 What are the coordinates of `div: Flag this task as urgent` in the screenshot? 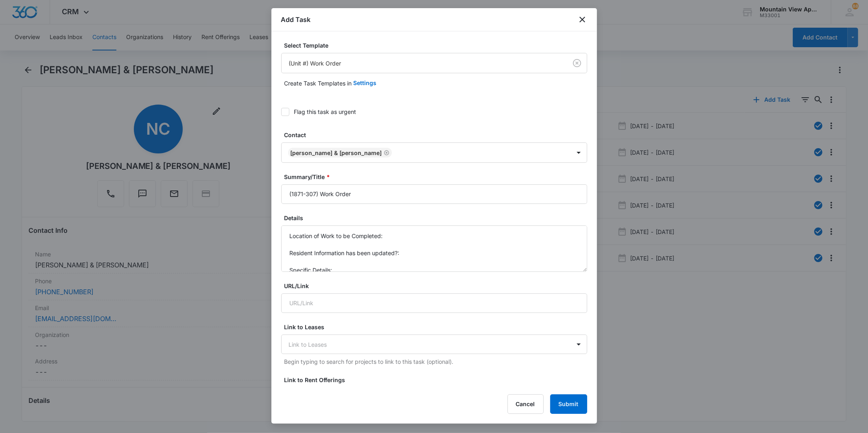 It's located at (325, 111).